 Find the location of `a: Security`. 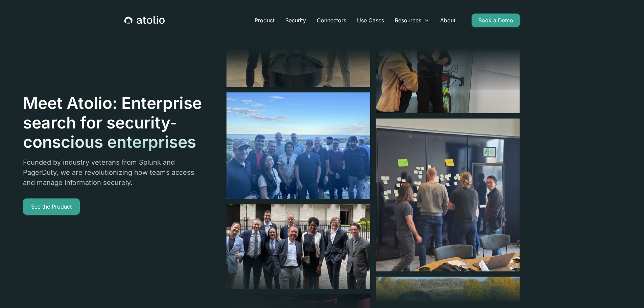

a: Security is located at coordinates (295, 20).